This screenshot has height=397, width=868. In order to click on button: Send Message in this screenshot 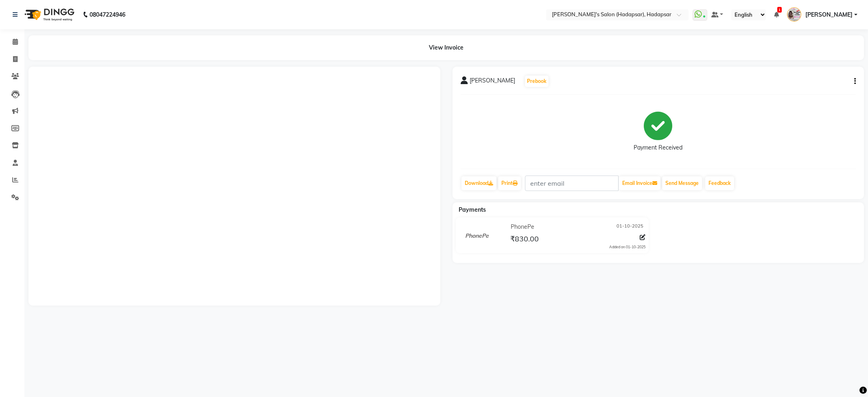, I will do `click(682, 183)`.